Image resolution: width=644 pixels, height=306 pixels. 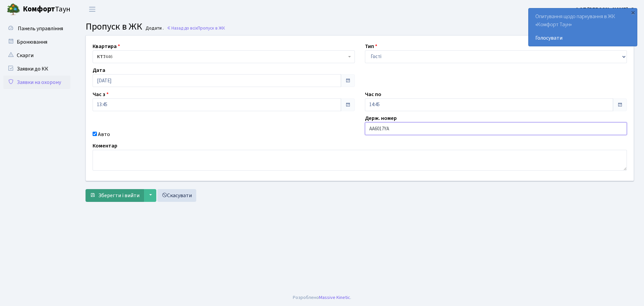 I want to click on div: Розроблено ., so click(x=322, y=297).